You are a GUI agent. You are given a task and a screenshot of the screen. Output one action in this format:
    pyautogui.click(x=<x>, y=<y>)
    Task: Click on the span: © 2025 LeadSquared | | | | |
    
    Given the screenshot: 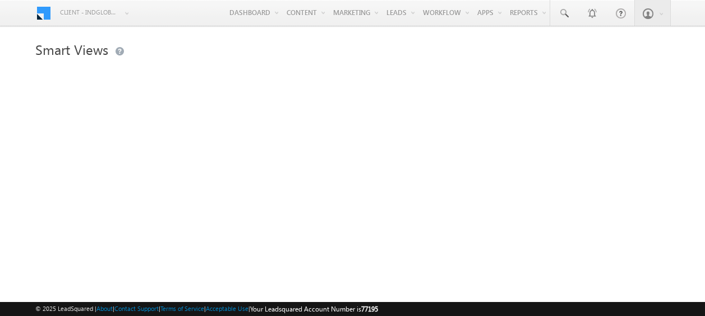 What is the action you would take?
    pyautogui.click(x=206, y=309)
    